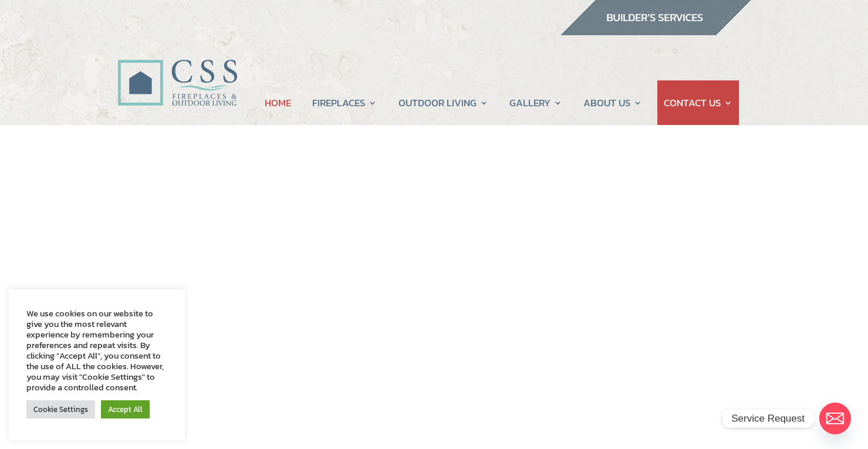 Image resolution: width=868 pixels, height=449 pixels. What do you see at coordinates (536, 103) in the screenshot?
I see `a: GALLERY` at bounding box center [536, 103].